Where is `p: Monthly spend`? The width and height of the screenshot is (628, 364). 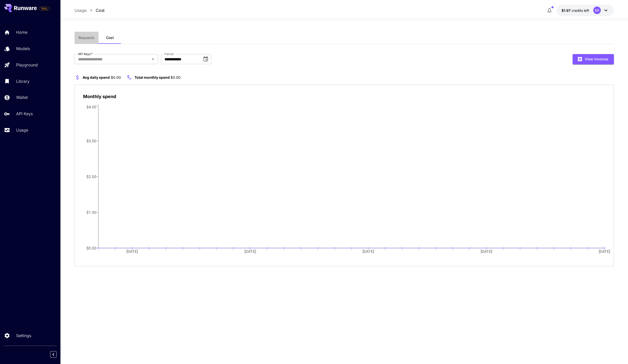 p: Monthly spend is located at coordinates (99, 97).